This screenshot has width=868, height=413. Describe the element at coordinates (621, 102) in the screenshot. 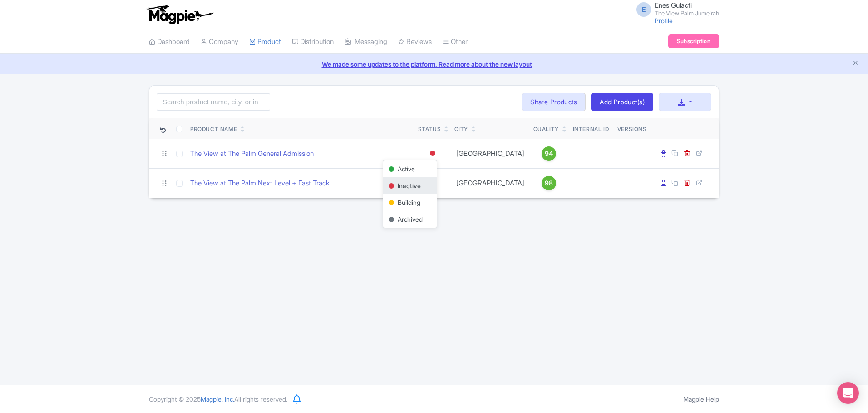

I see `a: Add Product(s)` at that location.